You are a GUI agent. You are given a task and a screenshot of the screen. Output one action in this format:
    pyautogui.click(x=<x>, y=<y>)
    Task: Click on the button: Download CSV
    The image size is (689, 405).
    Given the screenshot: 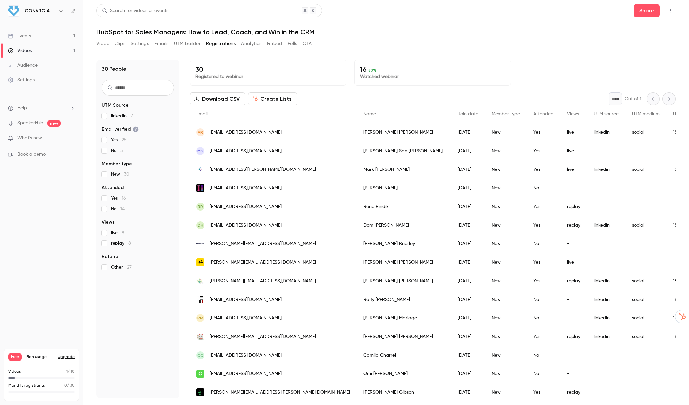 What is the action you would take?
    pyautogui.click(x=218, y=99)
    